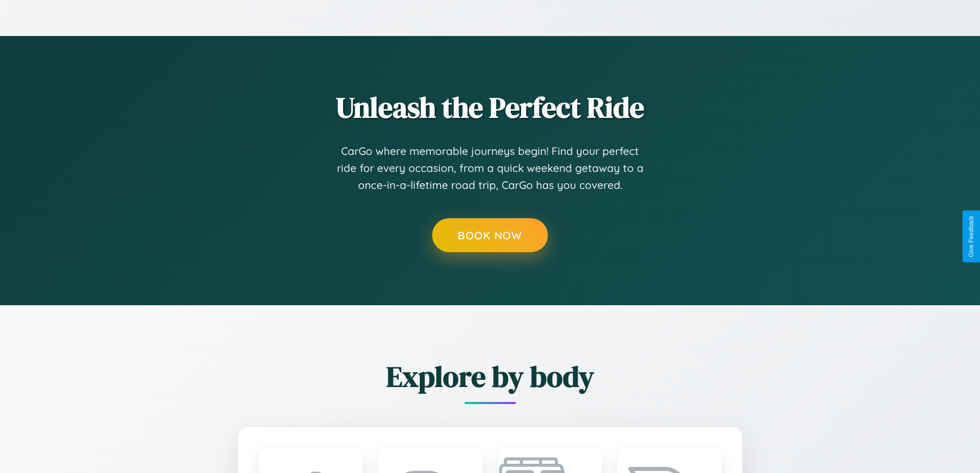 Image resolution: width=980 pixels, height=473 pixels. I want to click on div: Give Feedback, so click(971, 236).